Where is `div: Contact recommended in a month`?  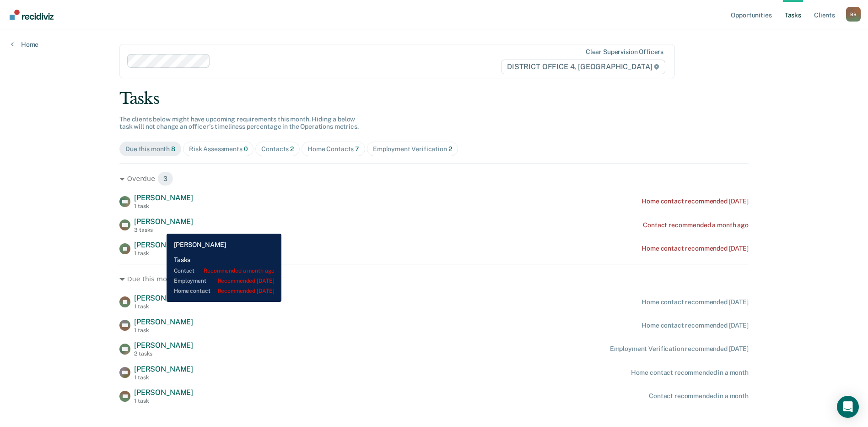
div: Contact recommended in a month is located at coordinates (699, 396).